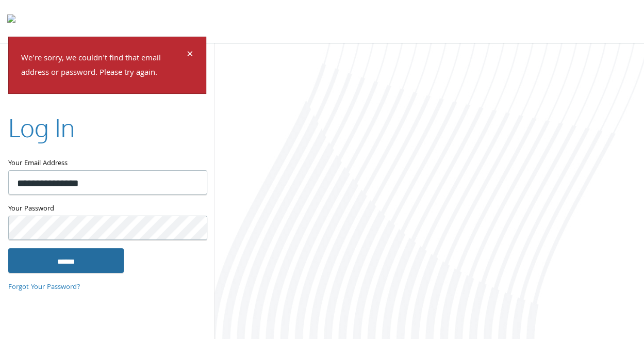 This screenshot has height=339, width=644. I want to click on h2: Log In, so click(41, 127).